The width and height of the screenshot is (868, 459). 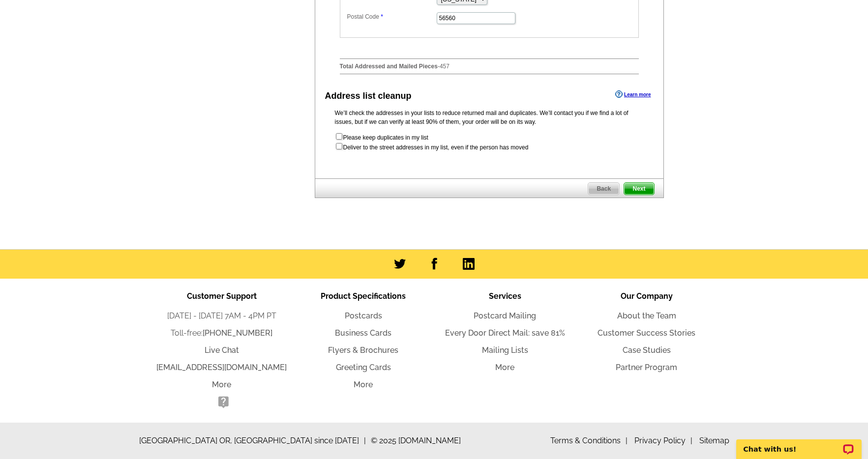 I want to click on a: Postcards, so click(x=363, y=316).